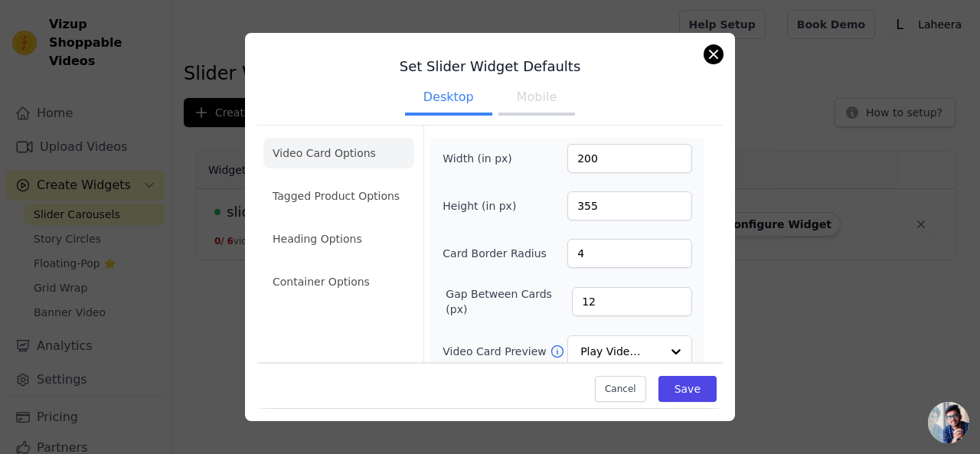 Image resolution: width=980 pixels, height=454 pixels. Describe the element at coordinates (508, 302) in the screenshot. I see `label: Gap Between Cards (px)` at that location.